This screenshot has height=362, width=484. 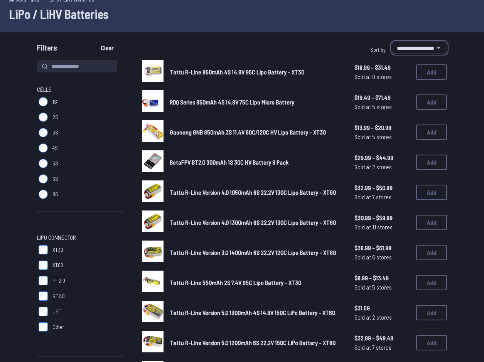 I want to click on span: Tattu R-Line Version 5.0 1300mAh 4S 14.8V 150C LiPo Battery - XT60, so click(x=252, y=312).